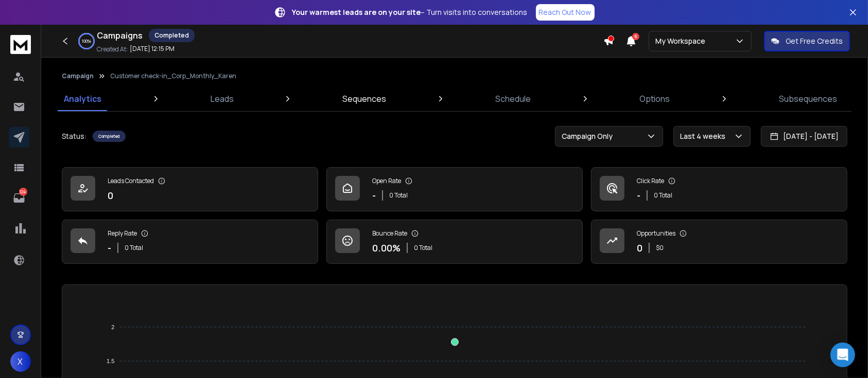 Image resolution: width=868 pixels, height=378 pixels. I want to click on div: Open Intercom Messenger, so click(843, 355).